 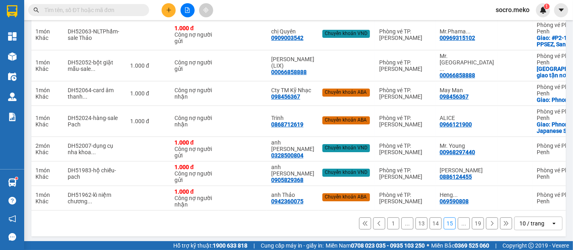 I want to click on img: dashboard-icon, so click(x=12, y=36).